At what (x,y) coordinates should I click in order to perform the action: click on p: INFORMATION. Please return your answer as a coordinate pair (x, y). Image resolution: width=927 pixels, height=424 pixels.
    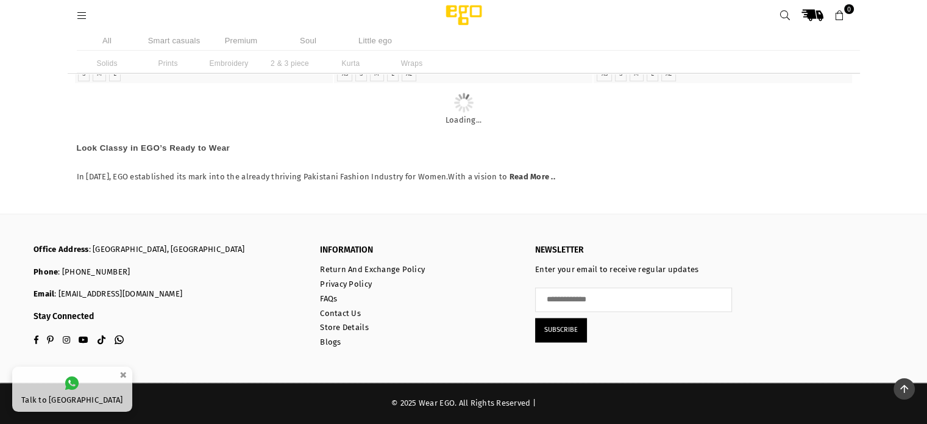
    Looking at the image, I should click on (418, 250).